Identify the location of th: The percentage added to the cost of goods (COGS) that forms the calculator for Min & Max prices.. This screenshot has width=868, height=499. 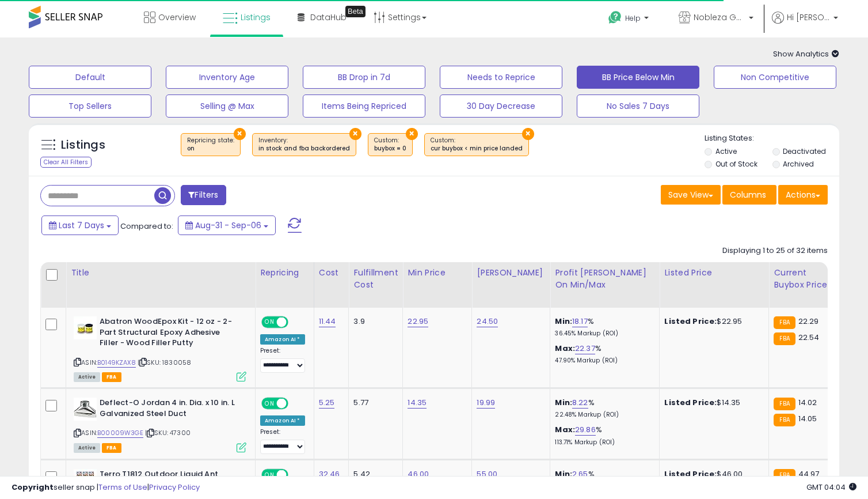
(605, 284).